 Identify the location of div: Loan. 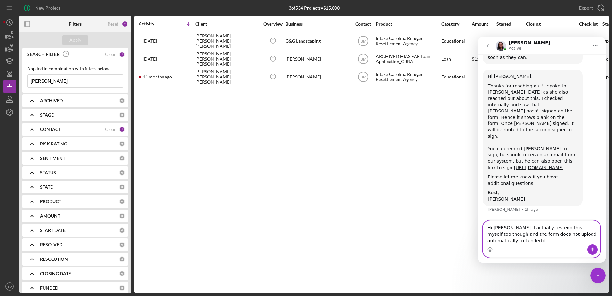
(456, 59).